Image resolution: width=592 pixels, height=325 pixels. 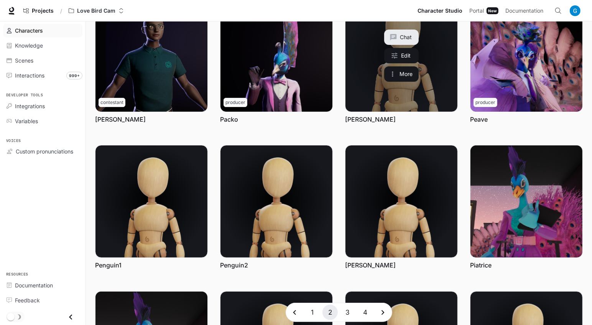 What do you see at coordinates (43, 151) in the screenshot?
I see `a: Custom pronunciations` at bounding box center [43, 151].